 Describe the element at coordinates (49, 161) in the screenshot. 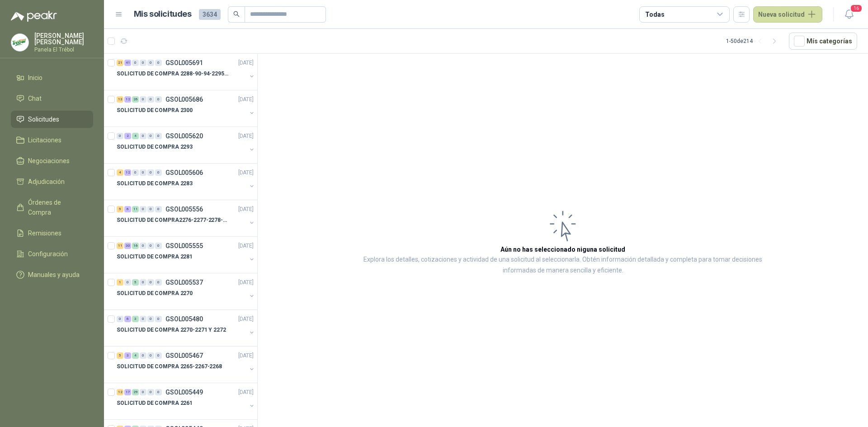

I see `span: Negociaciones` at that location.